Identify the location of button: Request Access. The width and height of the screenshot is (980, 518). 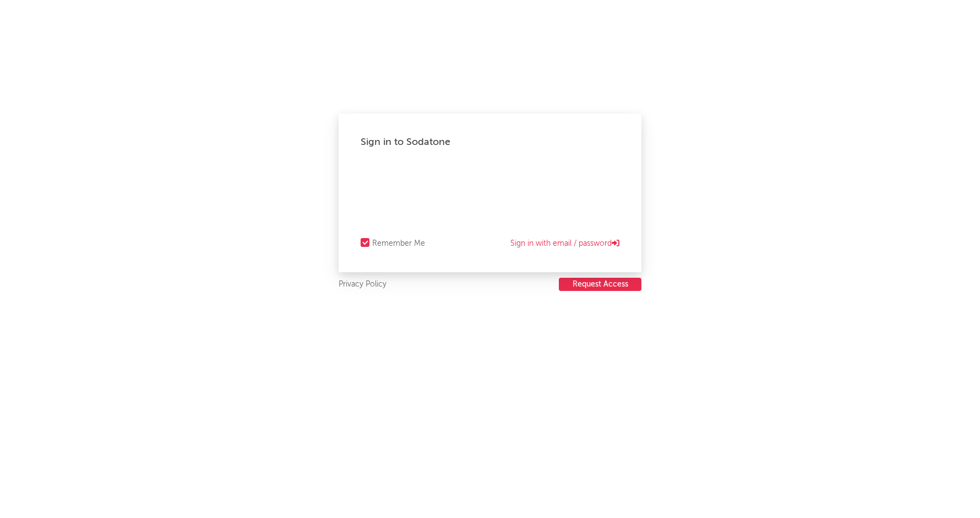
(600, 284).